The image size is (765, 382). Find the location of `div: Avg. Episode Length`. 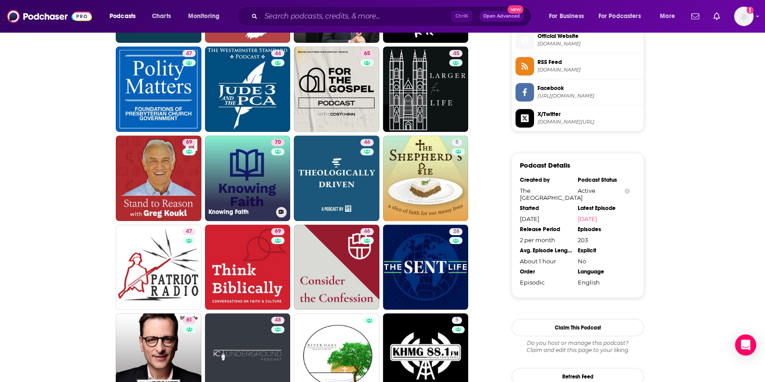

div: Avg. Episode Length is located at coordinates (546, 251).